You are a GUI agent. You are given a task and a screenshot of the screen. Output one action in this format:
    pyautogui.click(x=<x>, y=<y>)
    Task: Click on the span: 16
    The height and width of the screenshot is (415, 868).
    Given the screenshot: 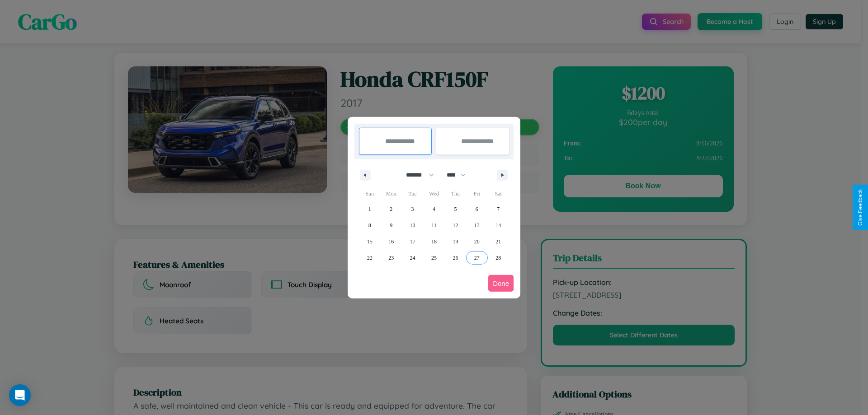 What is the action you would take?
    pyautogui.click(x=391, y=242)
    